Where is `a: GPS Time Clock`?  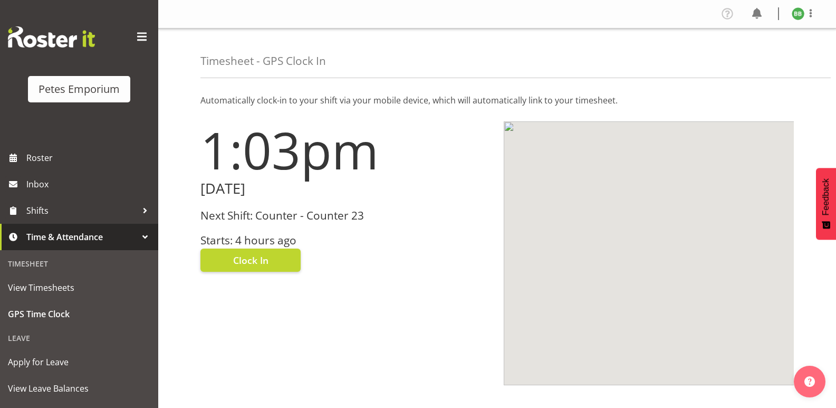
a: GPS Time Clock is located at coordinates (79, 314).